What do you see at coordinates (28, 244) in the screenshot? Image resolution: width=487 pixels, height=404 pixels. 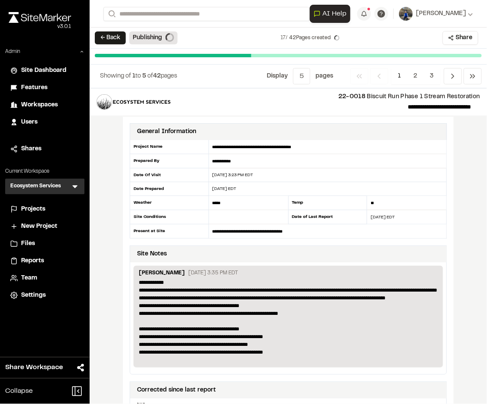 I see `span: Files` at bounding box center [28, 244].